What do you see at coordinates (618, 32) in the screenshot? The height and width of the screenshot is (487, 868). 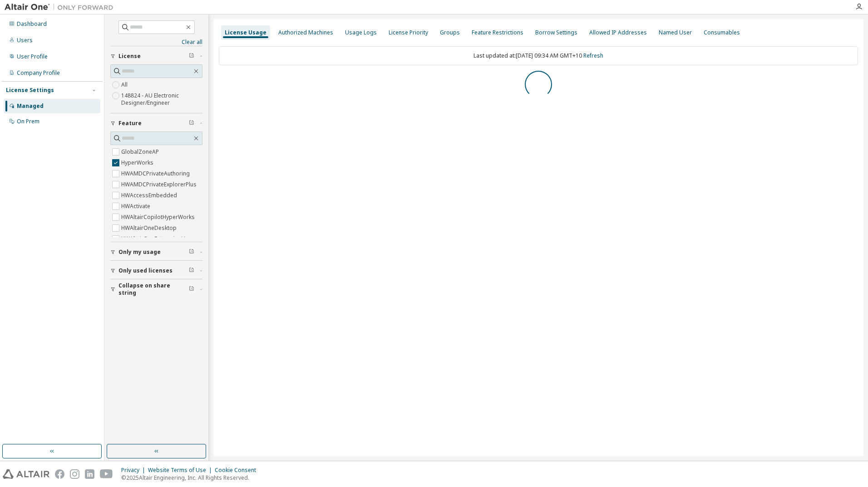 I see `div: Allowed IP Addresses` at bounding box center [618, 32].